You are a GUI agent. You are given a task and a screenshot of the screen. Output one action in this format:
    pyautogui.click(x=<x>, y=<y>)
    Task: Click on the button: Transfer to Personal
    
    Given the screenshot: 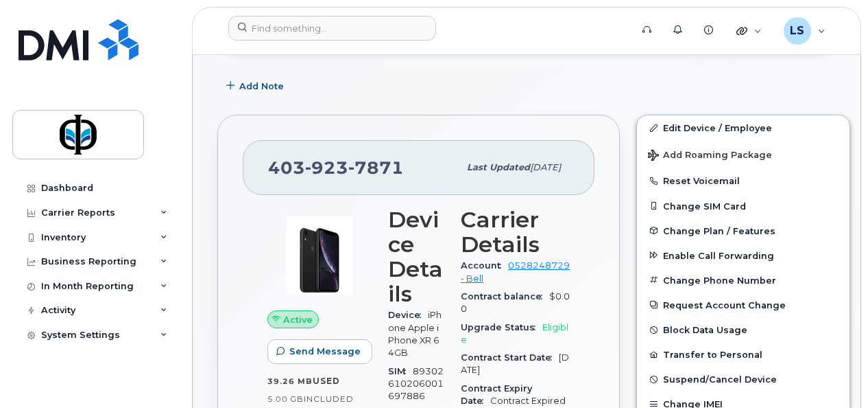 What is the action you would take?
    pyautogui.click(x=743, y=354)
    